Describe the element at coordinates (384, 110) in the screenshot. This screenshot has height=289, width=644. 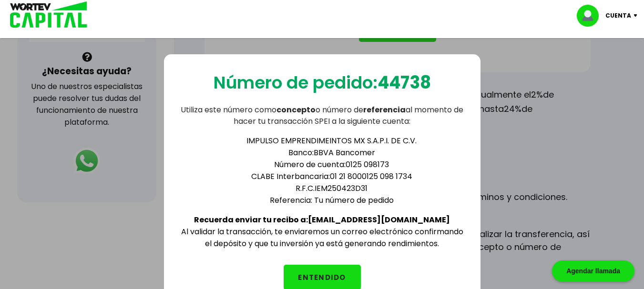
I see `b: referencia` at that location.